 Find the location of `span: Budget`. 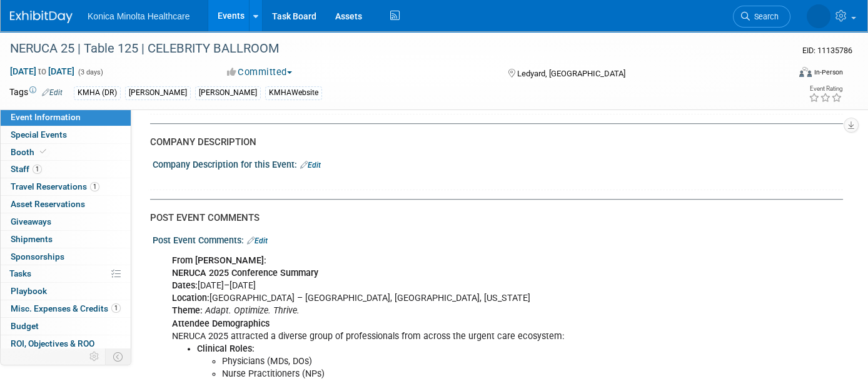

span: Budget is located at coordinates (25, 326).